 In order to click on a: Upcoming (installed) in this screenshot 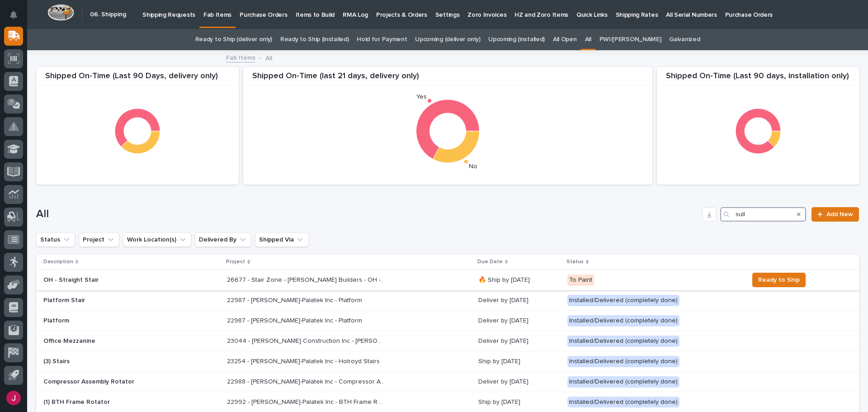, I will do `click(516, 39)`.